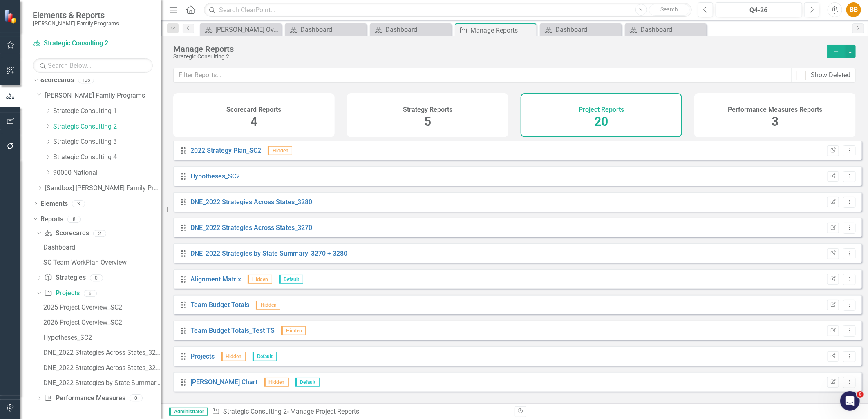  Describe the element at coordinates (427, 110) in the screenshot. I see `h4: Strategy Reports` at that location.